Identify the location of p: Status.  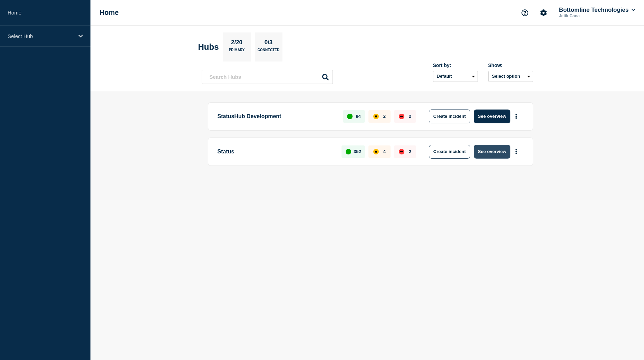
(276, 152).